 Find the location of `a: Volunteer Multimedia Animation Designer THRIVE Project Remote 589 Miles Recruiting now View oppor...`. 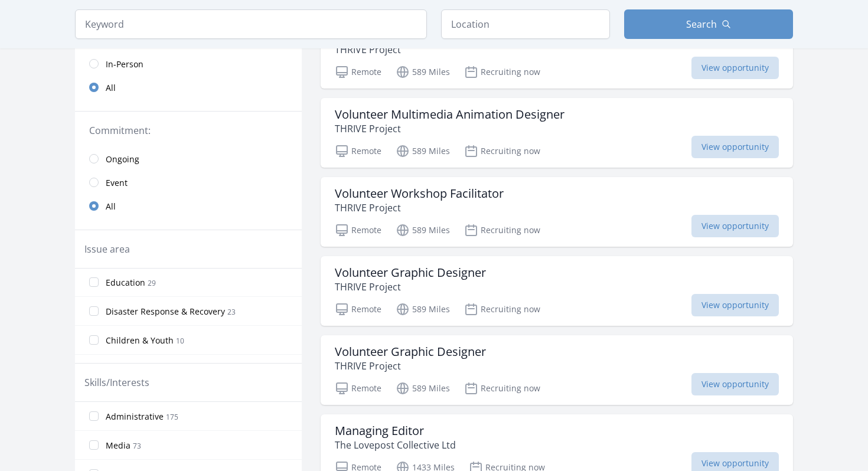

a: Volunteer Multimedia Animation Designer THRIVE Project Remote 589 Miles Recruiting now View oppor... is located at coordinates (557, 133).